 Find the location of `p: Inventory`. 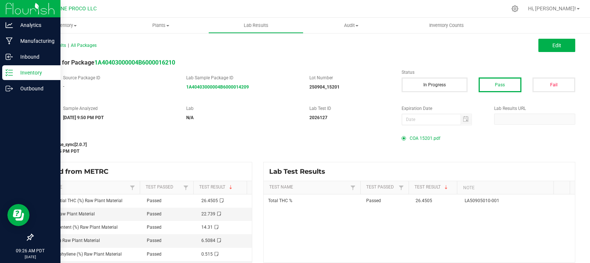

p: Inventory is located at coordinates (35, 73).